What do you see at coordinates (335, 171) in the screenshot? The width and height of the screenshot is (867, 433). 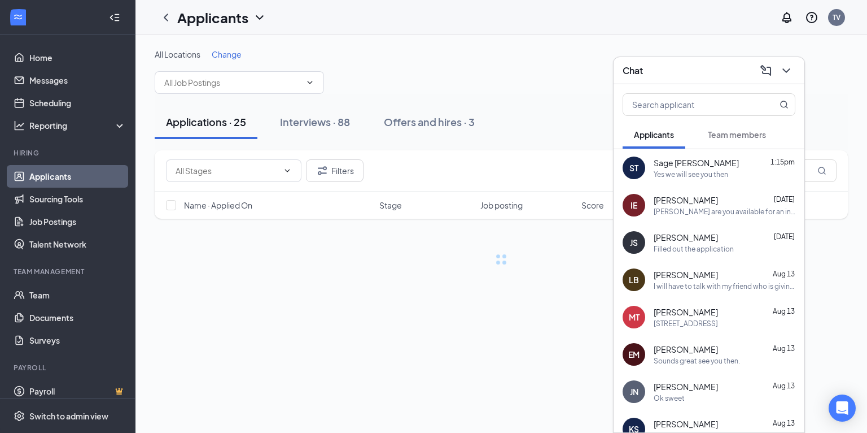 I see `button: Filter Filters` at bounding box center [335, 171].